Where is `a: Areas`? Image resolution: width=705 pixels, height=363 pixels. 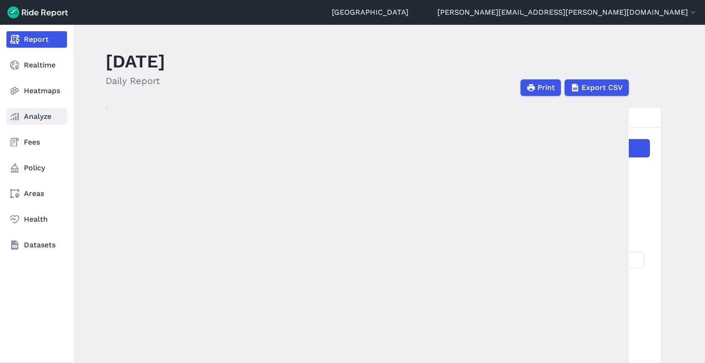
a: Areas is located at coordinates (37, 194).